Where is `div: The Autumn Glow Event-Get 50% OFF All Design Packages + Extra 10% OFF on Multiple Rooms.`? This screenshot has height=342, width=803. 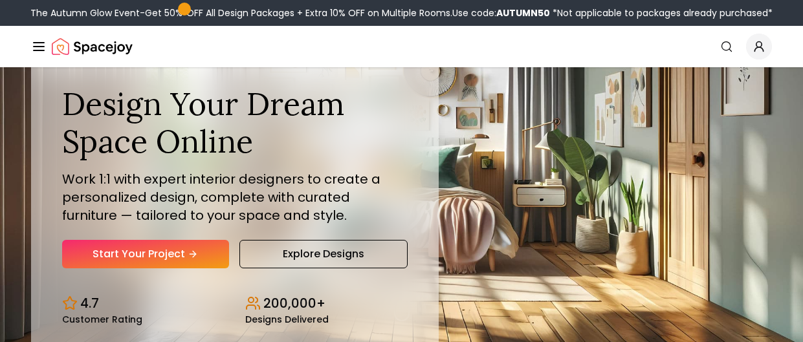 div: The Autumn Glow Event-Get 50% OFF All Design Packages + Extra 10% OFF on Multiple Rooms. is located at coordinates (401, 13).